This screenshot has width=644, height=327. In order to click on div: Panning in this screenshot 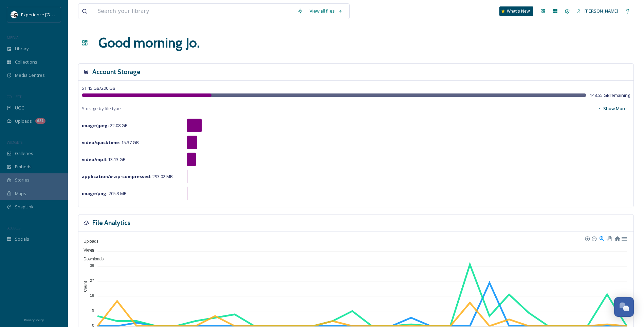, I will do `click(609, 239)`.